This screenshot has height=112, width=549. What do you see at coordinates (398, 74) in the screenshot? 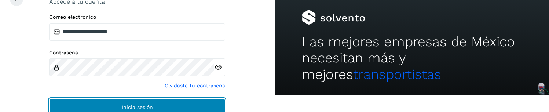
I see `span: transportistas` at bounding box center [398, 74].